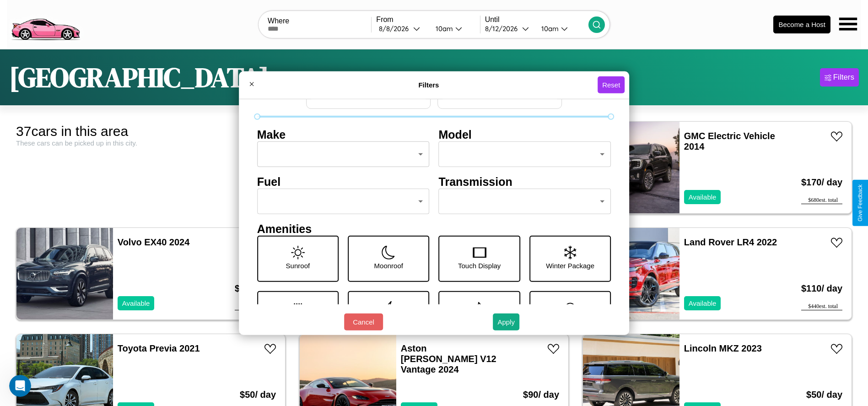  Describe the element at coordinates (822, 289) in the screenshot. I see `h3: $ 110 / day` at that location.